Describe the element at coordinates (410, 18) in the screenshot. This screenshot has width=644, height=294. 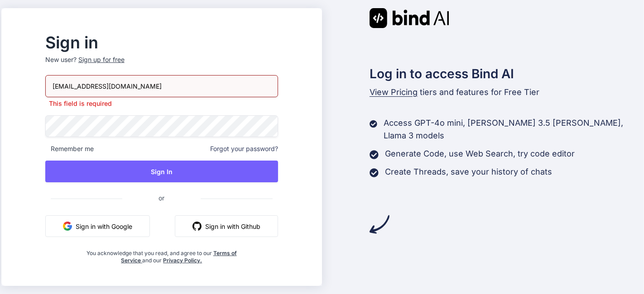
I see `img: Bind AI logo` at that location.